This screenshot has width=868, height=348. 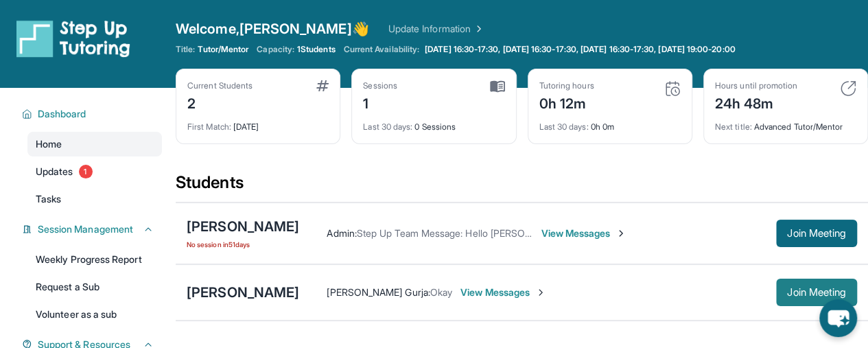 What do you see at coordinates (567, 86) in the screenshot?
I see `div: Tutoring hours` at bounding box center [567, 86].